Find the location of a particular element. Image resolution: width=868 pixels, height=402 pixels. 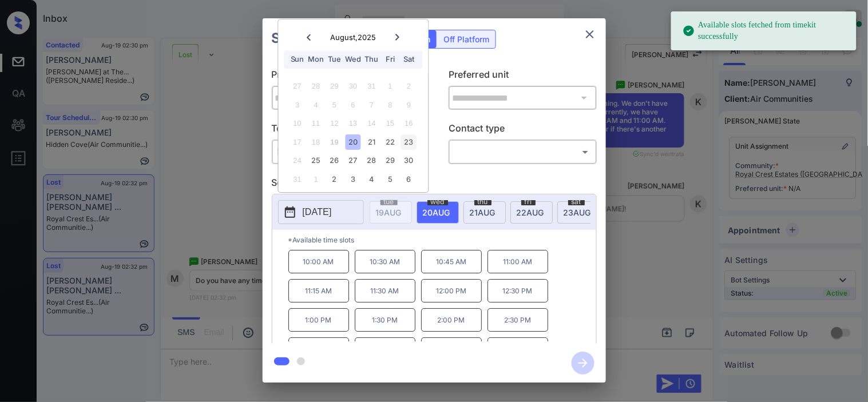

div: Not available Sunday, August 10th, 2025 is located at coordinates (297, 124).